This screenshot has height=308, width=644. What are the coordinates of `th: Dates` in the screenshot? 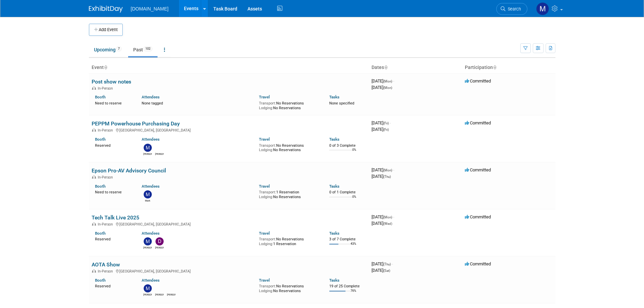 It's located at (416, 68).